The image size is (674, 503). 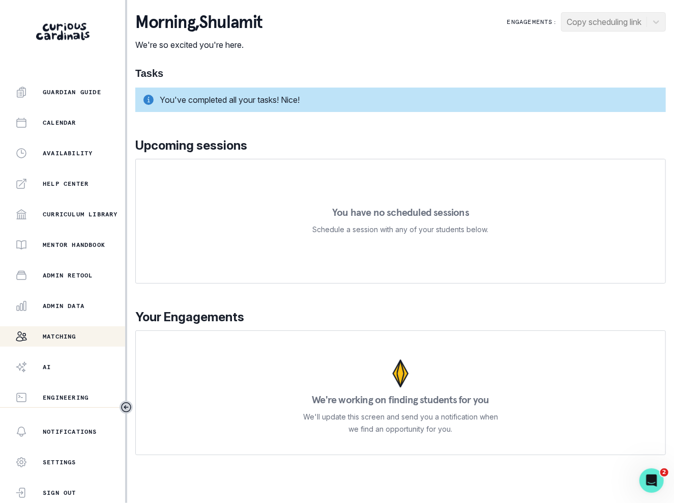 What do you see at coordinates (401, 399) in the screenshot?
I see `p: We're working on finding students for you` at bounding box center [401, 399].